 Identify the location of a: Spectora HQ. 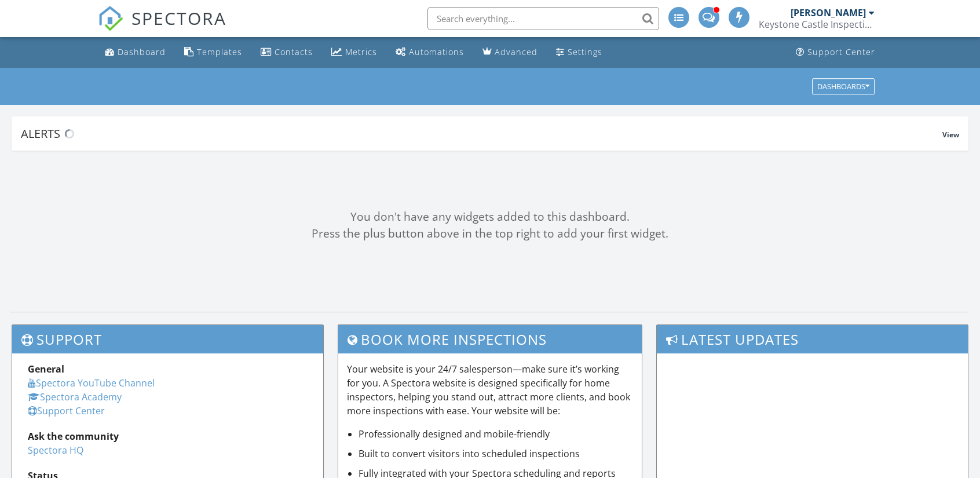
(55, 450).